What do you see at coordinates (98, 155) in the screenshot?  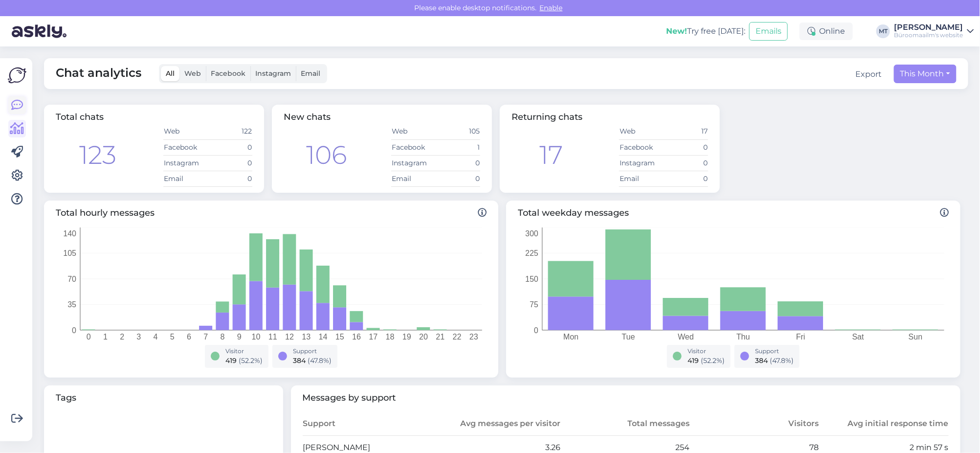 I see `div: 123` at bounding box center [98, 155].